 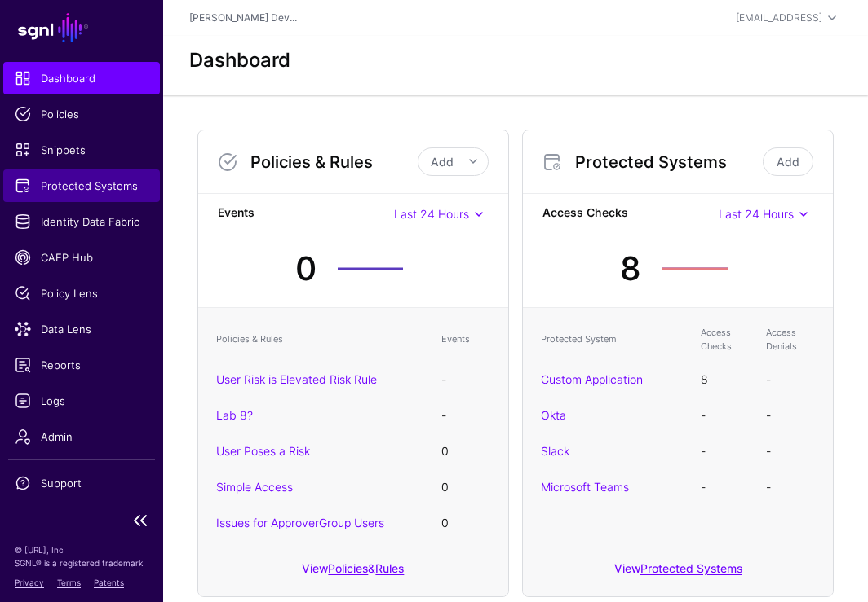 I want to click on div: 0, so click(x=306, y=269).